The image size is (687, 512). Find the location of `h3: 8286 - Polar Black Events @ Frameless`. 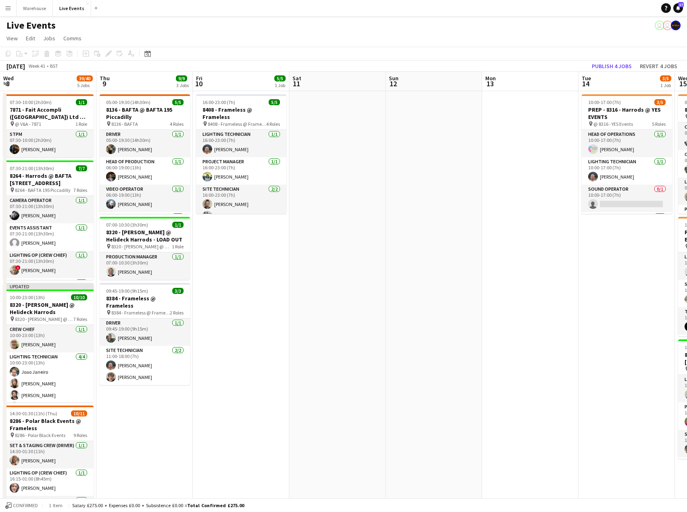

h3: 8286 - Polar Black Events @ Frameless is located at coordinates (48, 425).